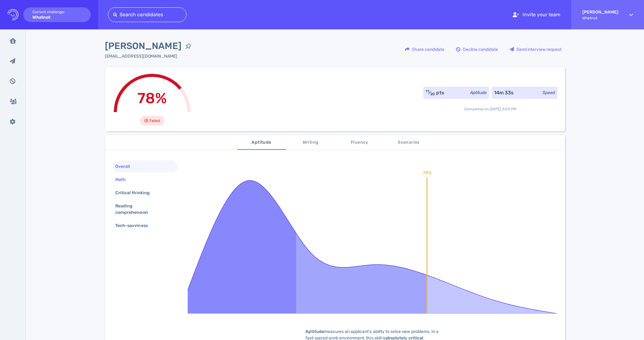 This screenshot has width=644, height=340. Describe the element at coordinates (435, 93) in the screenshot. I see `div: ⁄ pts` at that location.